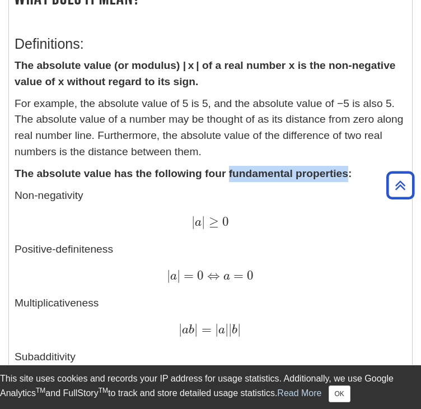  What do you see at coordinates (401, 185) in the screenshot?
I see `a: Back to Top` at bounding box center [401, 185].